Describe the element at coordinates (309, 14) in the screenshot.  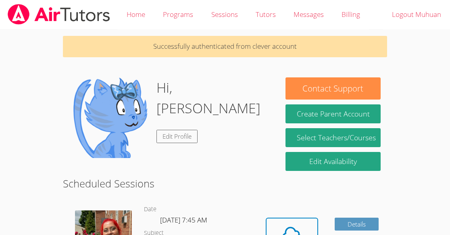
I see `span: Messages` at that location.